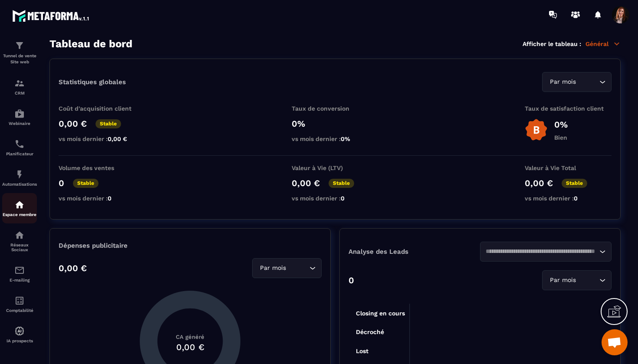  Describe the element at coordinates (52, 16) in the screenshot. I see `img: logo` at that location.